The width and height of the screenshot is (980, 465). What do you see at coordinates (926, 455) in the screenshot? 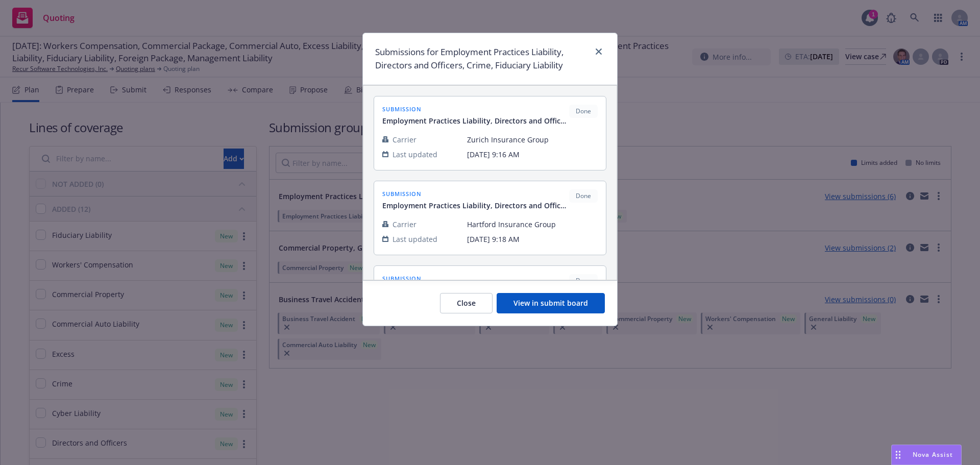
I see `button: Nova Assist` at bounding box center [926, 455].